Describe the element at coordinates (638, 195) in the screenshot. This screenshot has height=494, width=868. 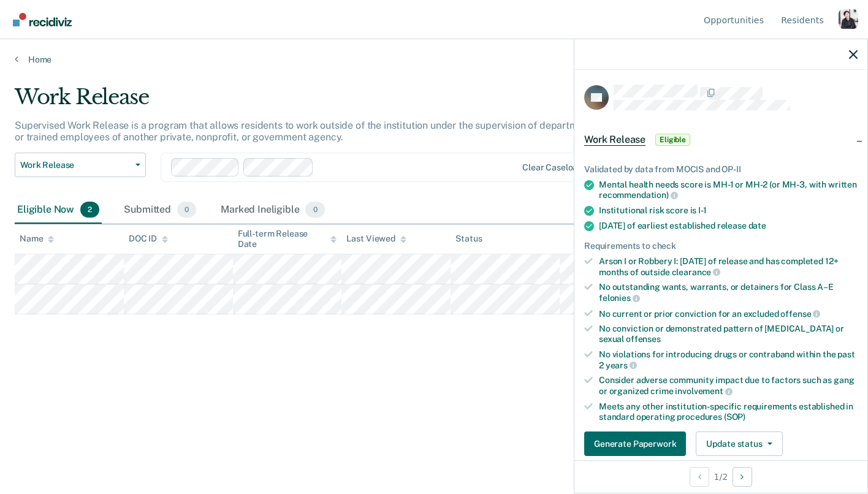
I see `span: recommendation)` at that location.